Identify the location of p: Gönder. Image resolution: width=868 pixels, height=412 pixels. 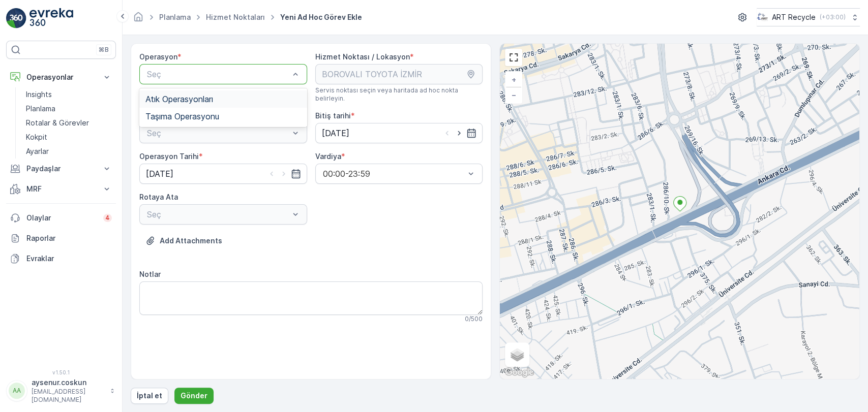
(194, 396).